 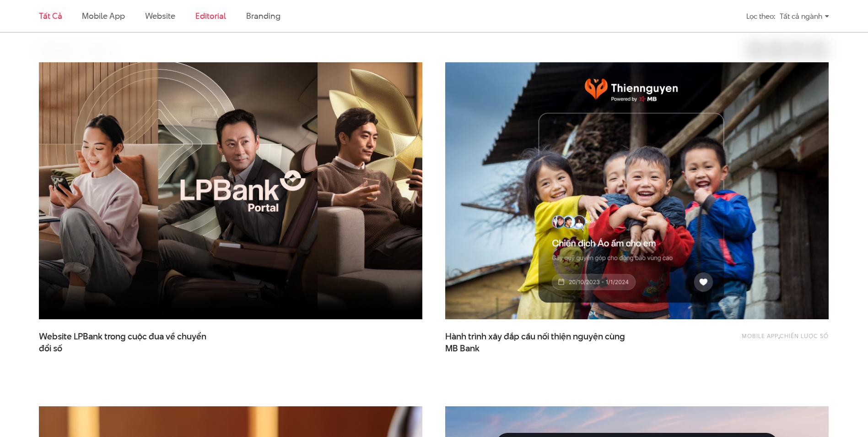 What do you see at coordinates (131, 342) in the screenshot?
I see `a: Website LPBank trong cuộc đua về chuyểnđổi số` at bounding box center [131, 342].